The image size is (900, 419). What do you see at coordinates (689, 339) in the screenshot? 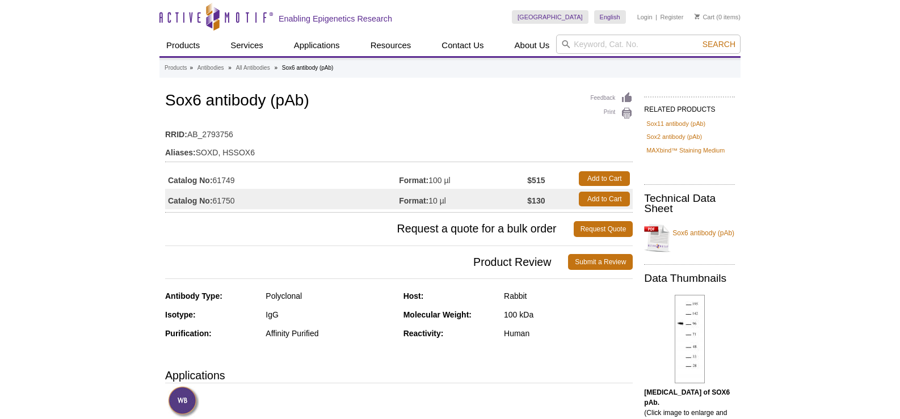
I see `img: SOX6 antibody (pAb) tested by Western blot.` at bounding box center [689, 339].